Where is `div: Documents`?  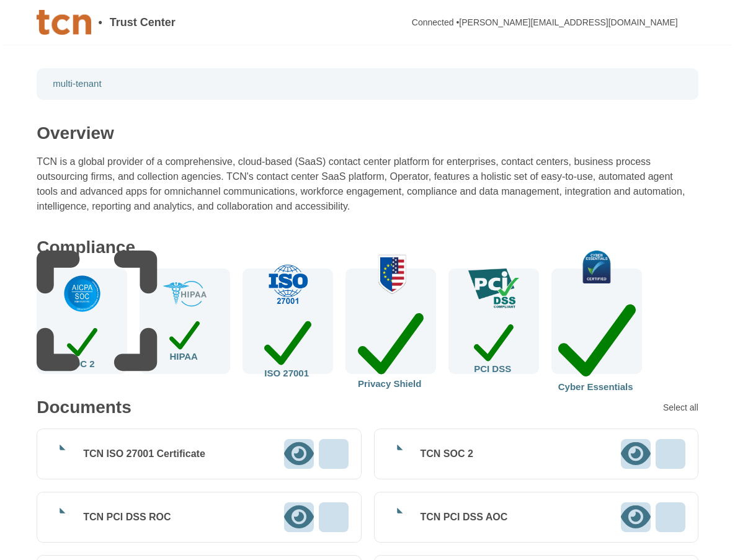 div: Documents is located at coordinates (84, 407).